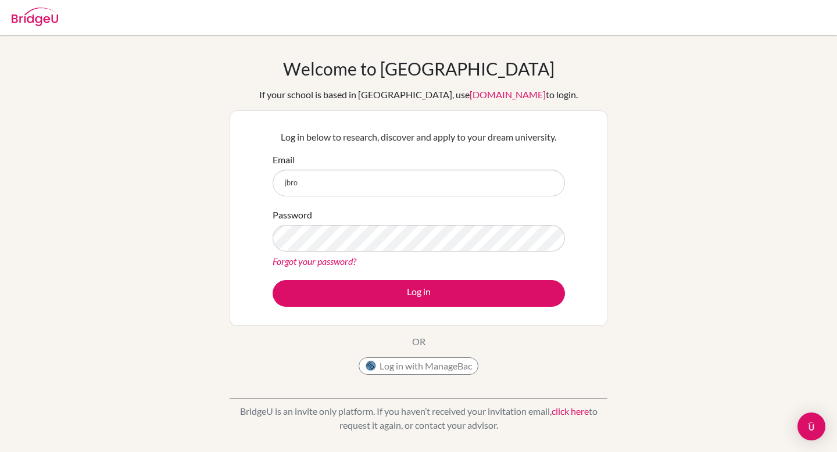 The width and height of the screenshot is (837, 452). Describe the element at coordinates (570, 411) in the screenshot. I see `a: click here` at that location.